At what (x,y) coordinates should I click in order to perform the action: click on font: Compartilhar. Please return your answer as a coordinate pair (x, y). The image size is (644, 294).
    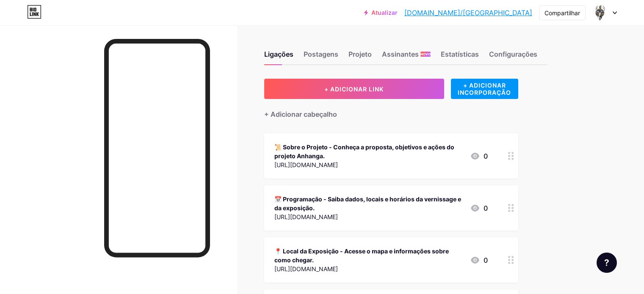
    Looking at the image, I should click on (562, 13).